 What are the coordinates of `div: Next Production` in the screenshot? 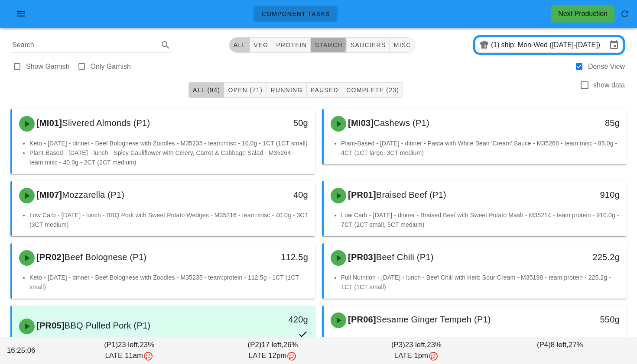 It's located at (583, 14).